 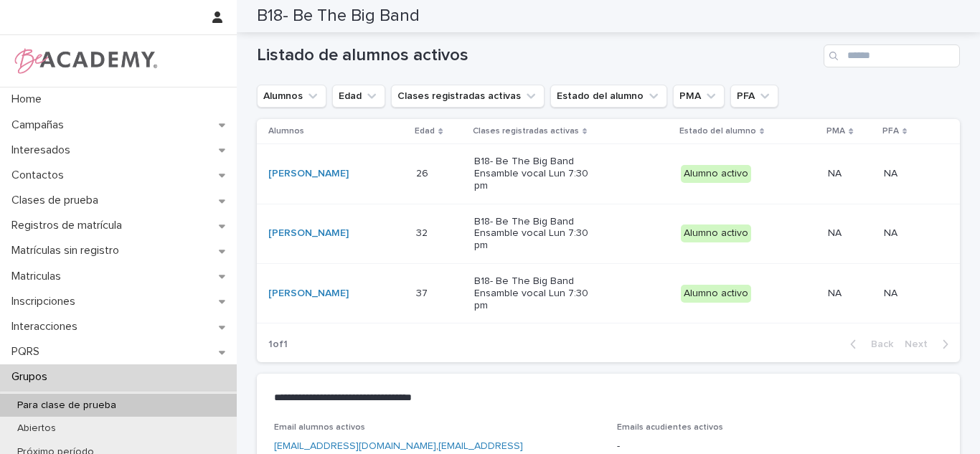 I want to click on p: Alumnos, so click(x=286, y=132).